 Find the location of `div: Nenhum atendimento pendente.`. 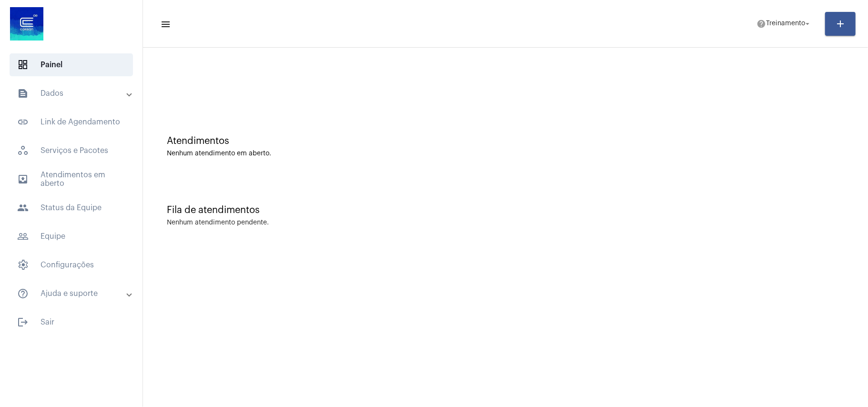

div: Nenhum atendimento pendente. is located at coordinates (218, 223).